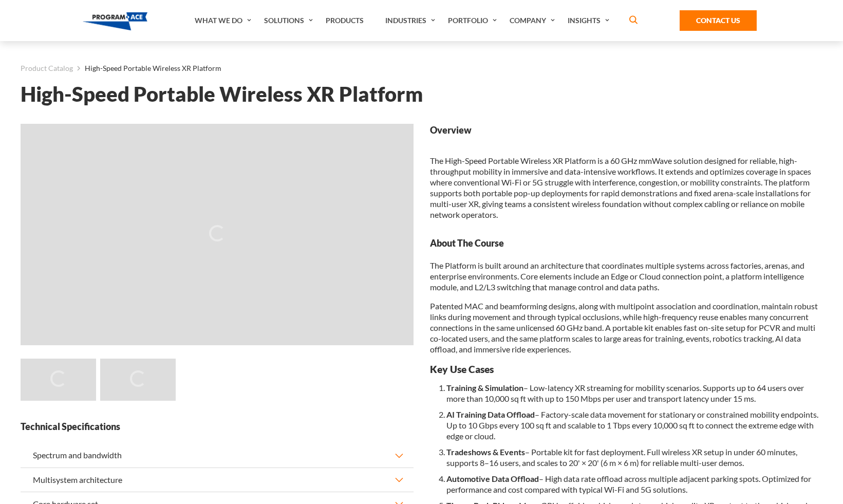 This screenshot has width=843, height=504. Describe the element at coordinates (627, 130) in the screenshot. I see `strong: Overview` at that location.